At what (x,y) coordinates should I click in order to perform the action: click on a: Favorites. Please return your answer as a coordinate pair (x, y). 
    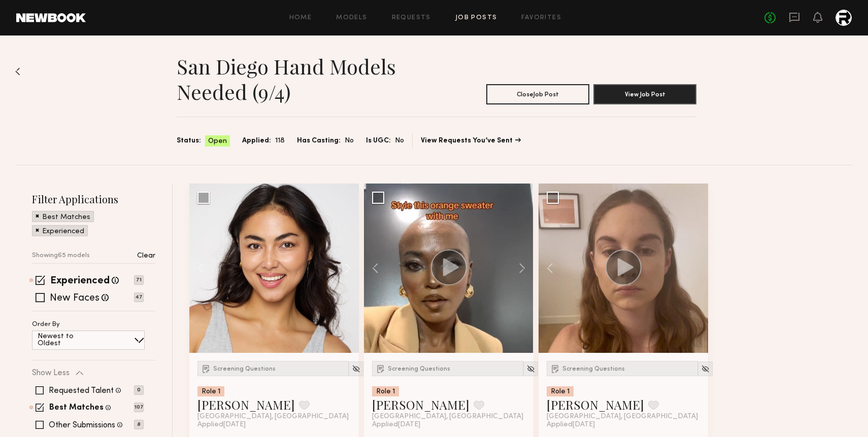
    Looking at the image, I should click on (541, 18).